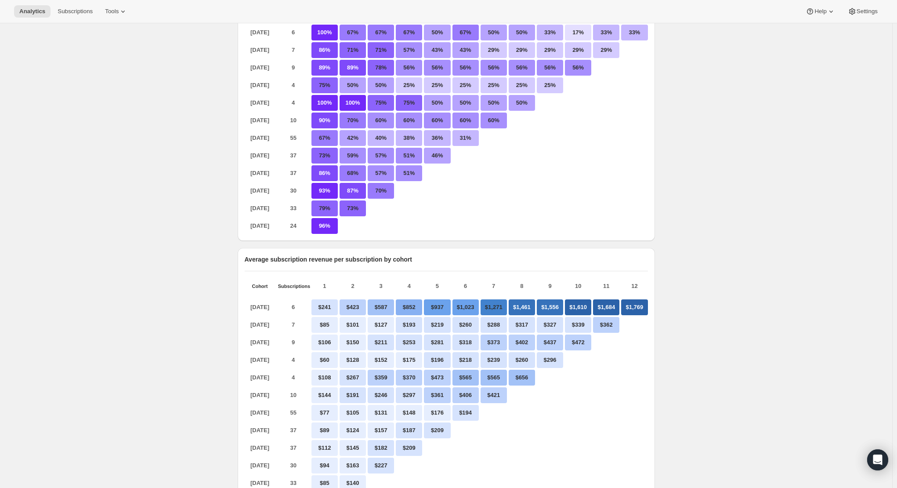 The width and height of the screenshot is (897, 488). What do you see at coordinates (409, 173) in the screenshot?
I see `p: 51%` at bounding box center [409, 173].